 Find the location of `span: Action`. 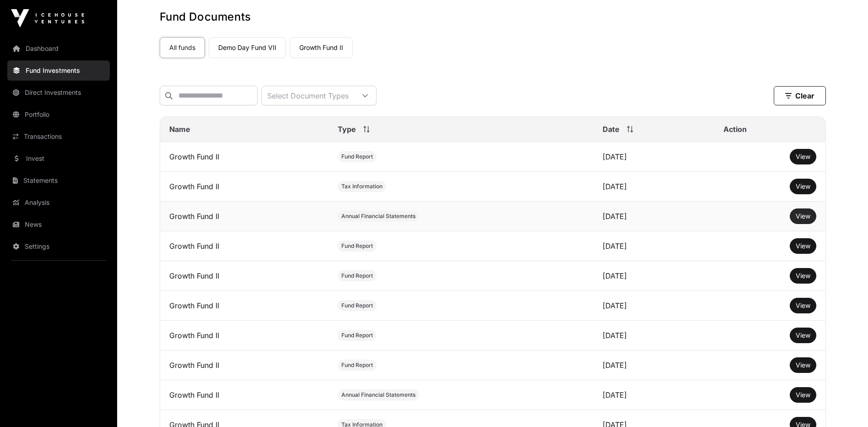

span: Action is located at coordinates (735, 129).